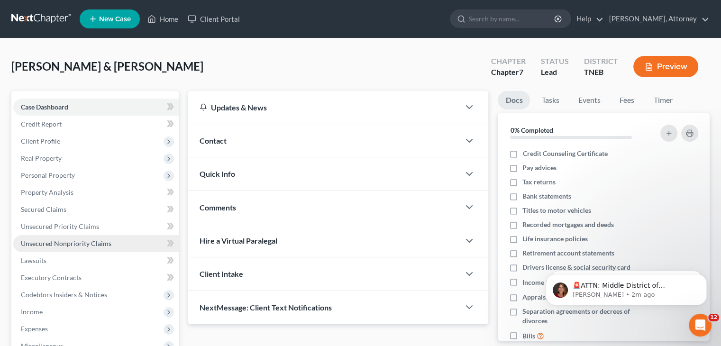 The height and width of the screenshot is (346, 721). Describe the element at coordinates (324, 107) in the screenshot. I see `div: Updates & News` at that location.